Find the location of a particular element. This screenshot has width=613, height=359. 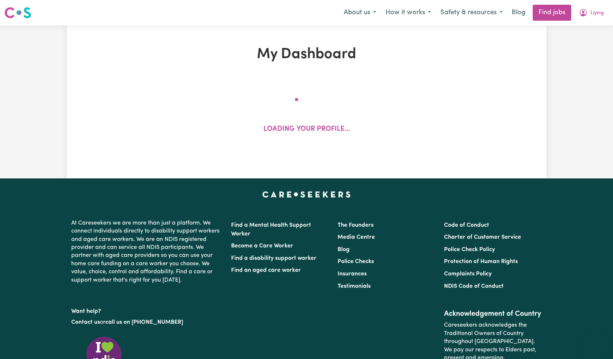

a: NDIS Code of Conduct is located at coordinates (474, 286).